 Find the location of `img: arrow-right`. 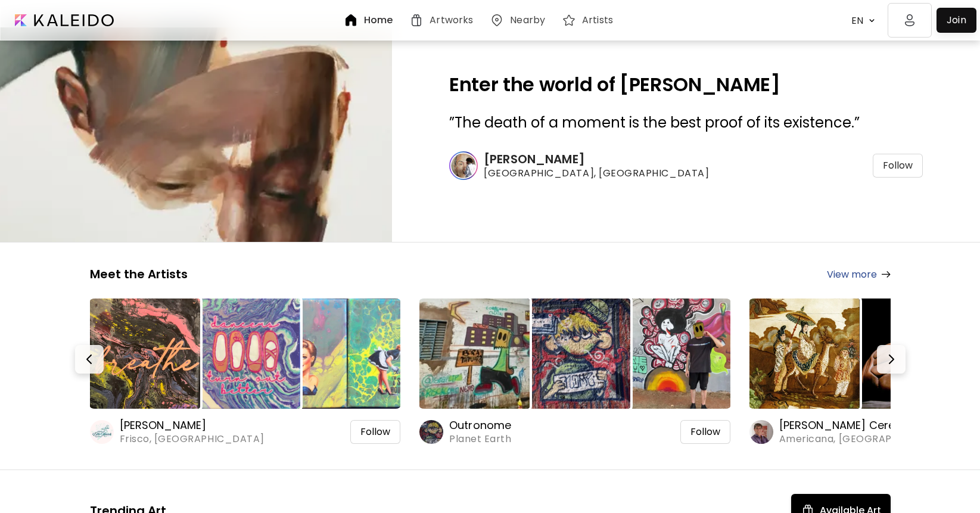

img: arrow-right is located at coordinates (886, 274).